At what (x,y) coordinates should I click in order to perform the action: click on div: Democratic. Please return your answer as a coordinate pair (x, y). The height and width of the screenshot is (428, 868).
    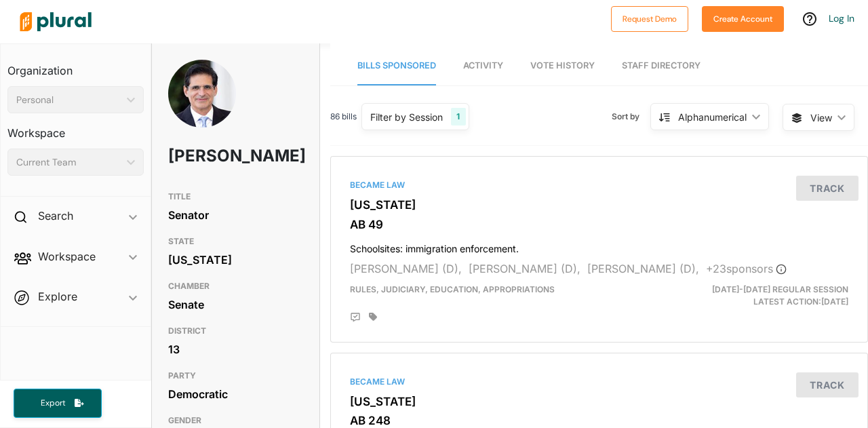
    Looking at the image, I should click on (235, 394).